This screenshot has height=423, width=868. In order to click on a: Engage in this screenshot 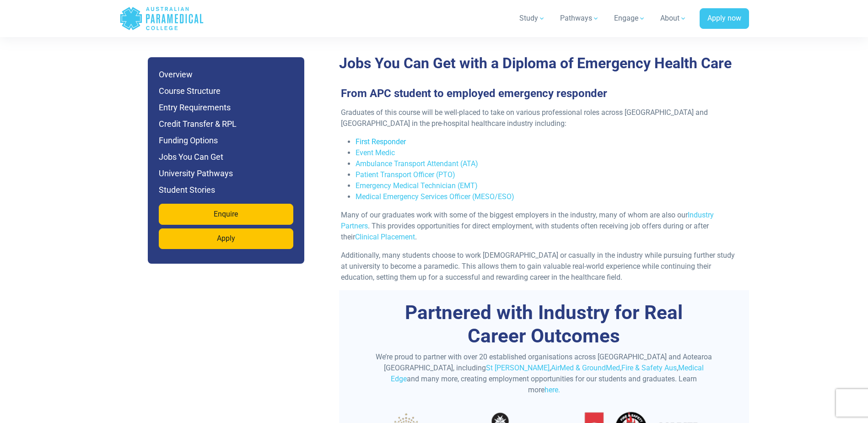, I will do `click(629, 18)`.